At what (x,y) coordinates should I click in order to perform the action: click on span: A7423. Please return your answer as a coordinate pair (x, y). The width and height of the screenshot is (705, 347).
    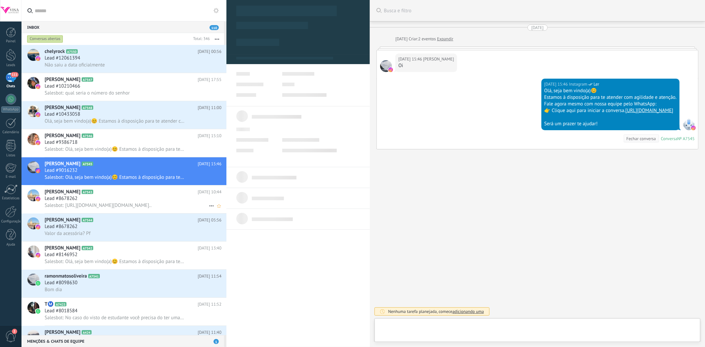
    Looking at the image, I should click on (61, 304).